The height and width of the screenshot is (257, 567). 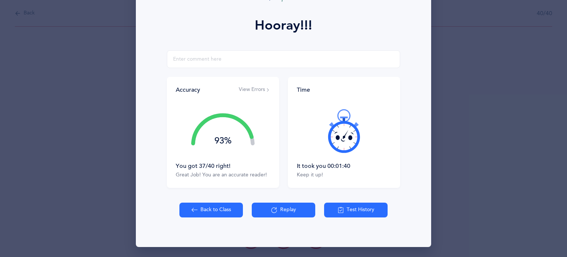 What do you see at coordinates (211, 210) in the screenshot?
I see `button: Back to Class` at bounding box center [211, 210].